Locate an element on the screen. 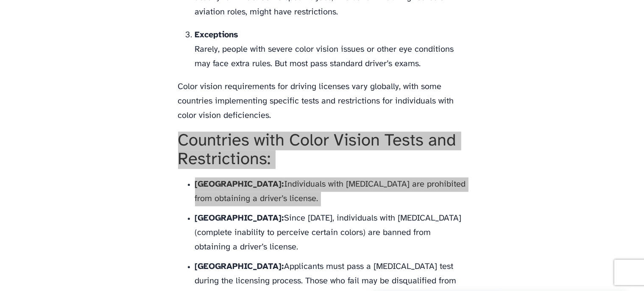 The image size is (644, 291). h2: Countries with Color Vision Tests and Restrictions: is located at coordinates (322, 150).